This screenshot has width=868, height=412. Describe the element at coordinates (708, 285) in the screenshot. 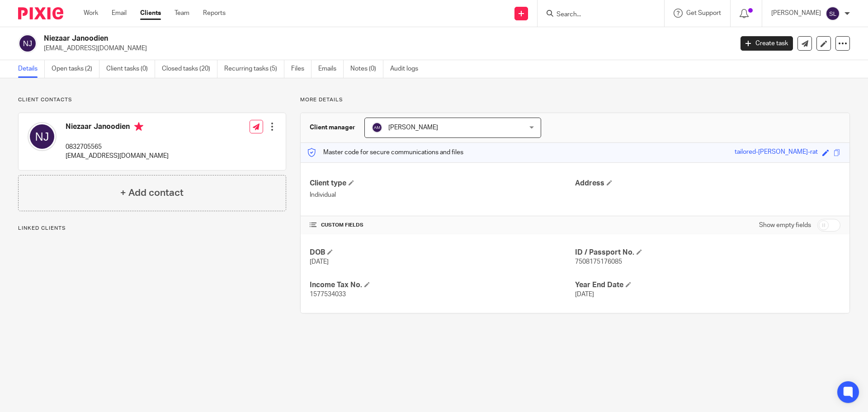

I see `h4: Year End Date` at that location.